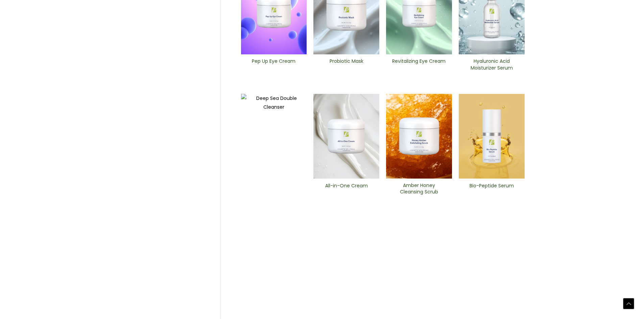  What do you see at coordinates (346, 65) in the screenshot?
I see `h2: Probiotic Mask` at bounding box center [346, 65].